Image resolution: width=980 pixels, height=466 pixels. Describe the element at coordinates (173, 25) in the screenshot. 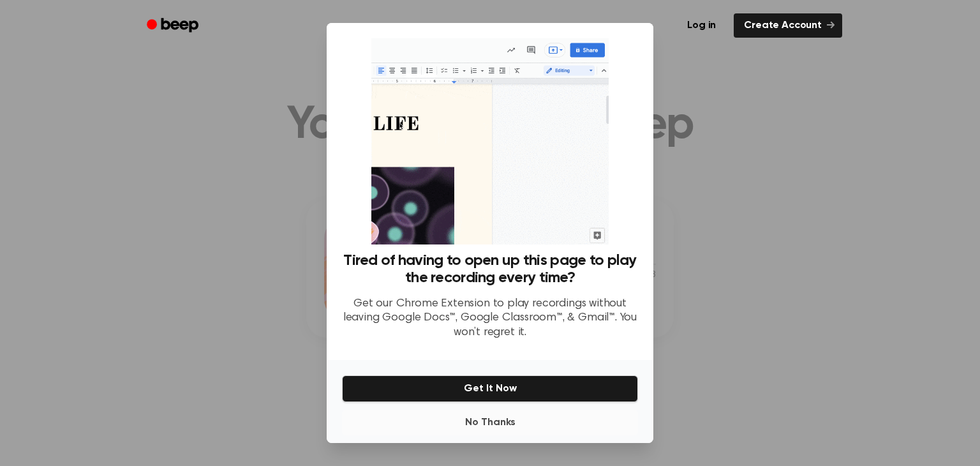

I see `a: Beep` at that location.